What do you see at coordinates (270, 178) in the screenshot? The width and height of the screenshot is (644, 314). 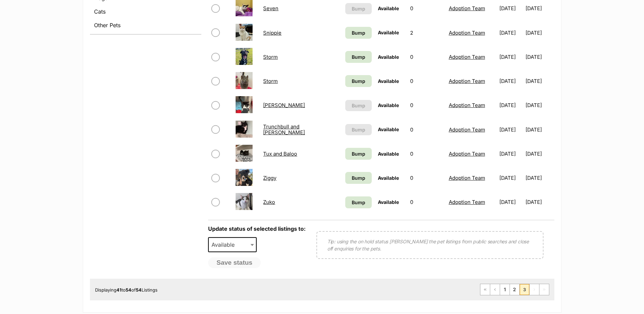 I see `a: Ziggy` at bounding box center [270, 178].